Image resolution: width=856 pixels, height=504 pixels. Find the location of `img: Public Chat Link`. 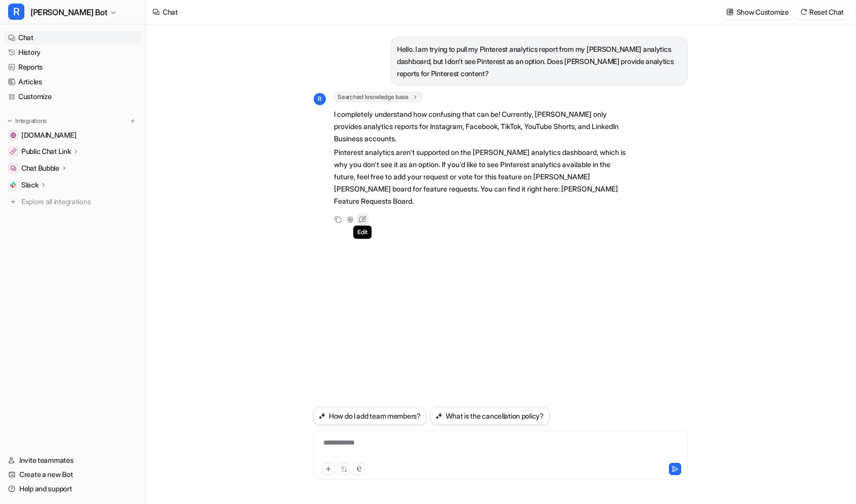

img: Public Chat Link is located at coordinates (13, 152).